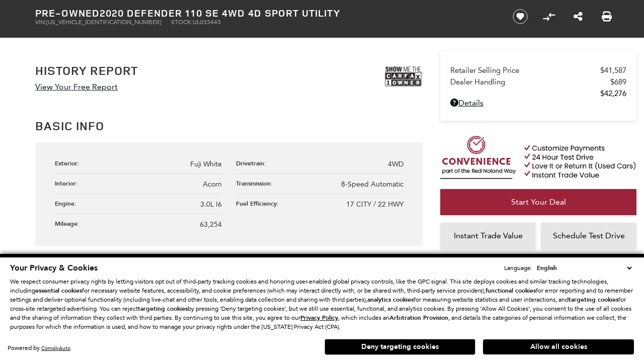  I want to click on button: Deny targeting cookies, so click(400, 347).